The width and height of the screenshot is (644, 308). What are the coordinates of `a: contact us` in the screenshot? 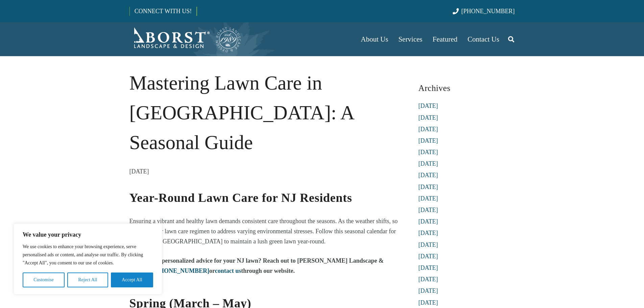 It's located at (228, 271).